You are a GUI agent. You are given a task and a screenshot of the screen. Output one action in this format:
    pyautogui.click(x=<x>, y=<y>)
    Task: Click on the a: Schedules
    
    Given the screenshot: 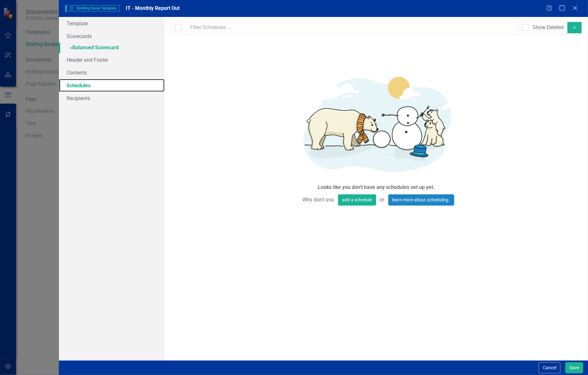 What is the action you would take?
    pyautogui.click(x=111, y=85)
    